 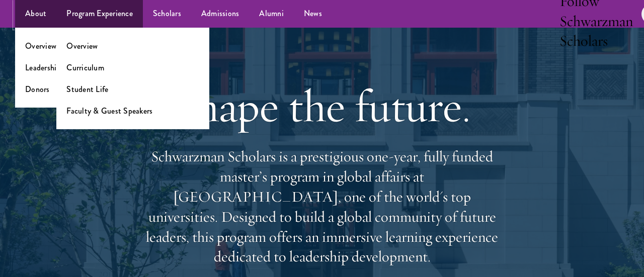 I want to click on a: Curriculum, so click(x=85, y=67).